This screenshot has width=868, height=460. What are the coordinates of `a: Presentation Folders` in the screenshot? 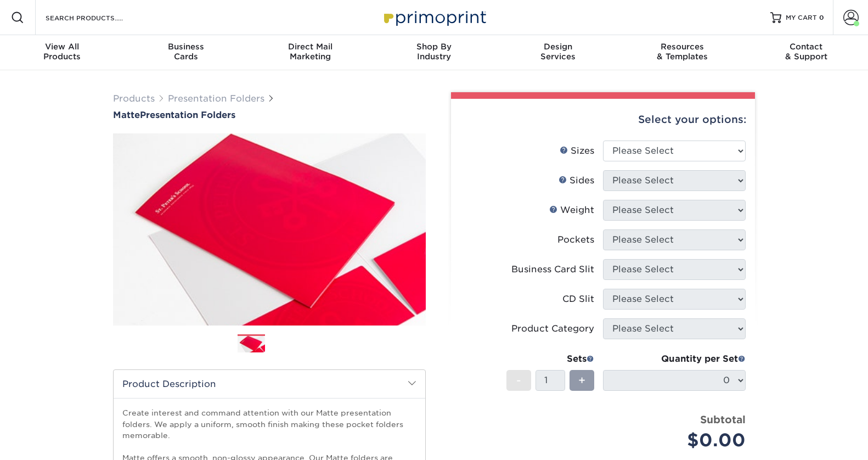 It's located at (216, 98).